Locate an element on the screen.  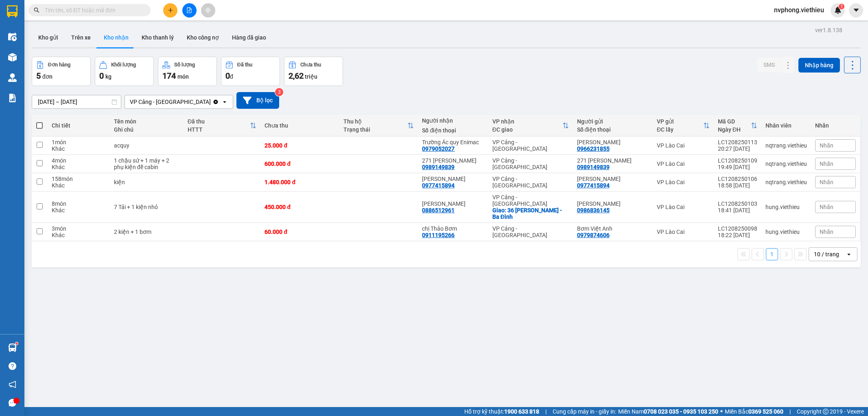
div: kiện is located at coordinates (146, 182).